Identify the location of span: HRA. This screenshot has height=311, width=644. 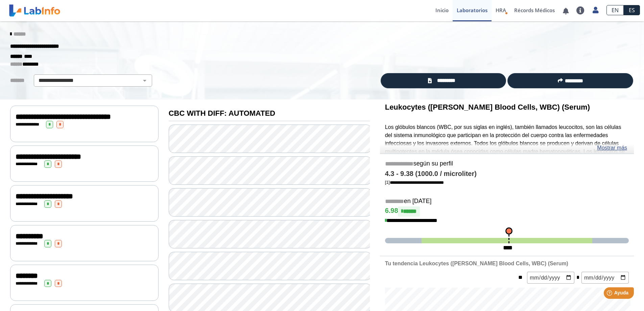
(500, 10).